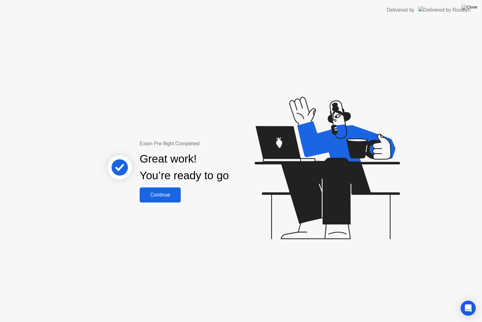 This screenshot has width=482, height=322. What do you see at coordinates (469, 308) in the screenshot?
I see `div: Open Intercom Messenger` at bounding box center [469, 308].